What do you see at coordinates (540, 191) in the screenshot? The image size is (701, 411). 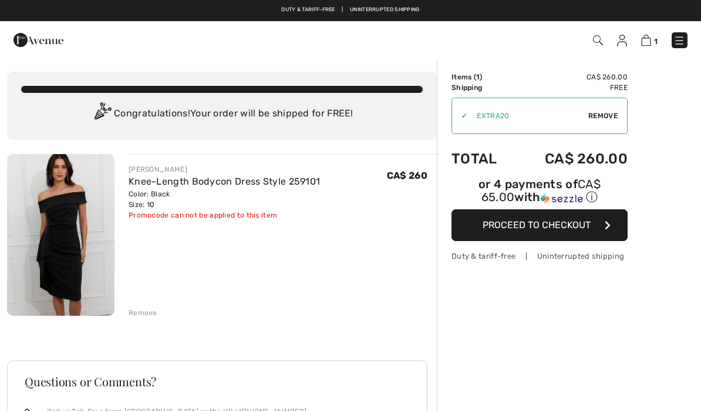 I see `div: or 4 payments of with` at bounding box center [540, 191].